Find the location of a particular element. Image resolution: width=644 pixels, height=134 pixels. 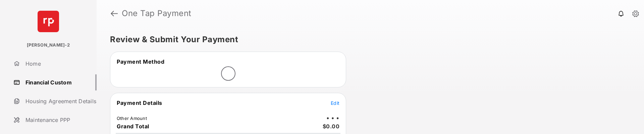

span: Payment Method is located at coordinates (140, 62).